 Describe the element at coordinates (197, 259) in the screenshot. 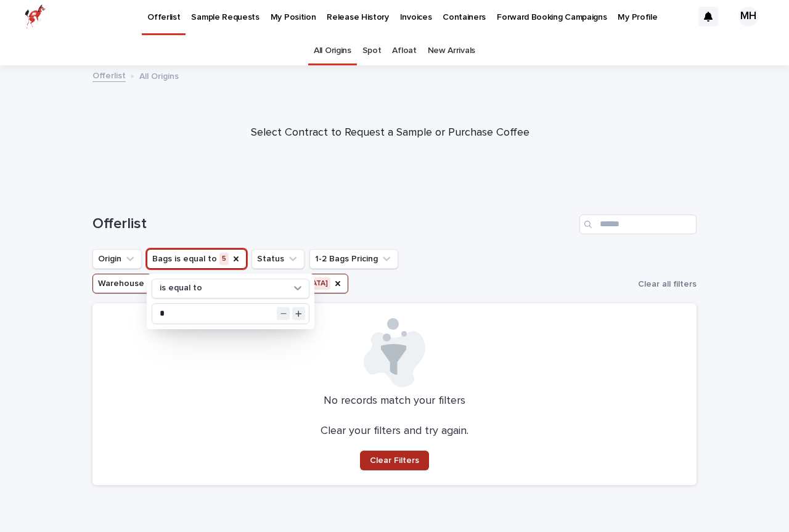

I see `button: Bags` at that location.